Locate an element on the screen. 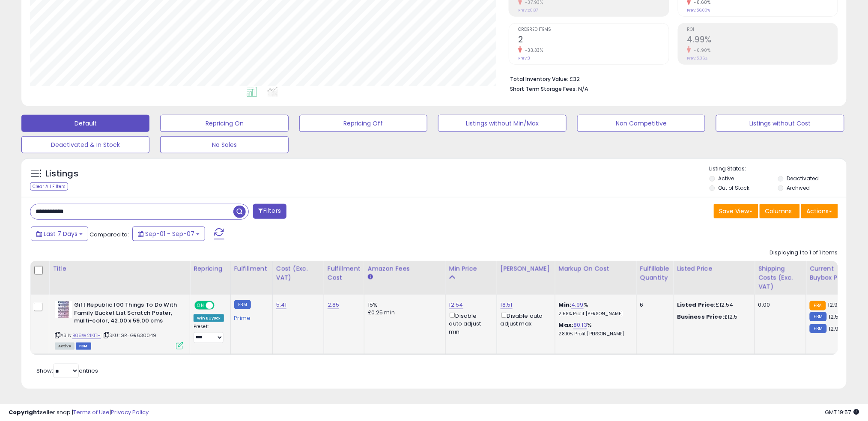 This screenshot has width=868, height=421. div: Cost (Exc. VAT) is located at coordinates (298, 274).